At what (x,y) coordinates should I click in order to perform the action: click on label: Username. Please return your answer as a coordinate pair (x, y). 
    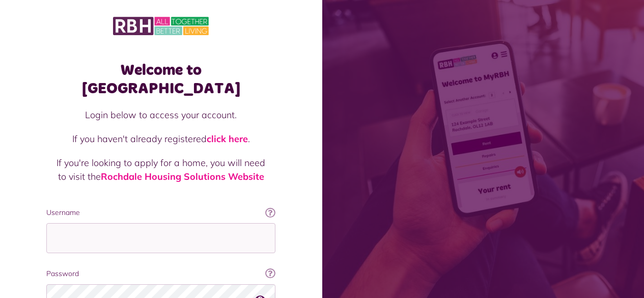
    Looking at the image, I should click on (161, 212).